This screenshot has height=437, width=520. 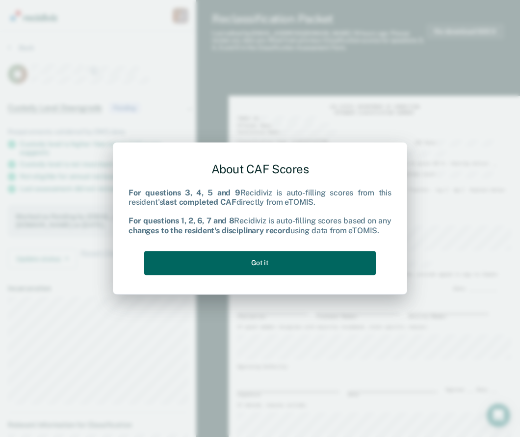 I want to click on b: For questions 1, 2, 6, 7 and 8, so click(x=181, y=221).